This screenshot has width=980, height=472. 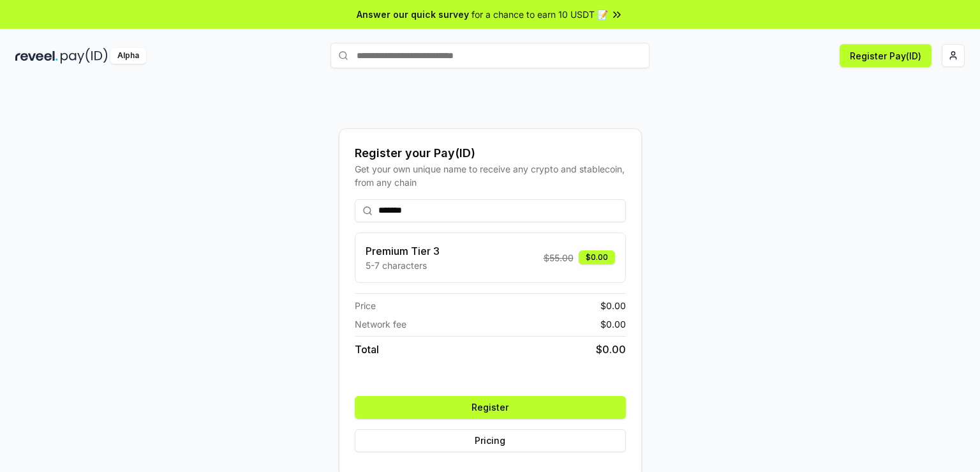 I want to click on img: reveel_dark, so click(x=37, y=55).